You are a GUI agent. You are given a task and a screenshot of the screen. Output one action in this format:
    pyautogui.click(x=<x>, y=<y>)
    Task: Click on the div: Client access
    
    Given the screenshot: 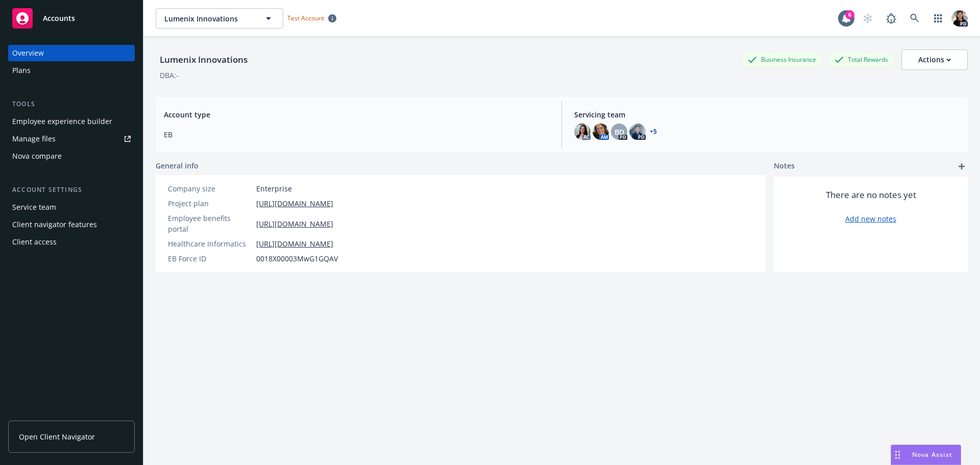 What is the action you would take?
    pyautogui.click(x=34, y=242)
    